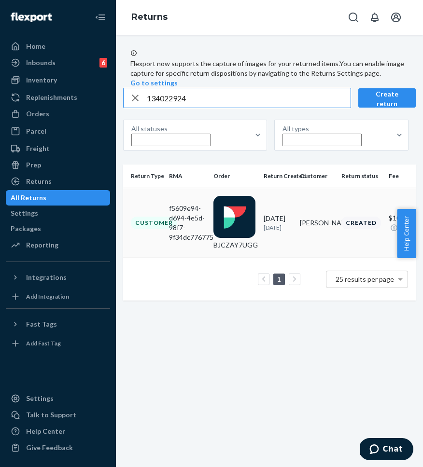  What do you see at coordinates (36, 46) in the screenshot?
I see `div: Home` at bounding box center [36, 46].